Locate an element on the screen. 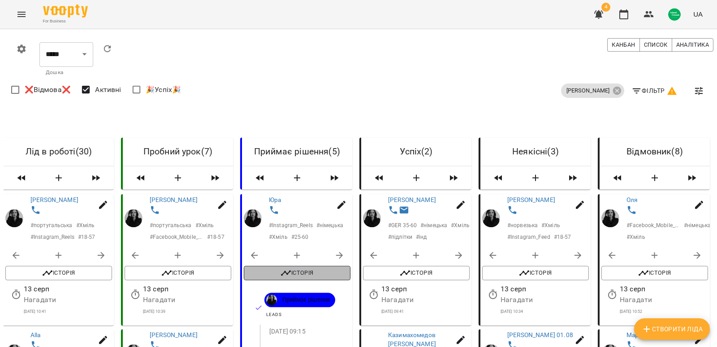 This screenshot has height=347, width=717. p: # норвезька is located at coordinates (523, 225).